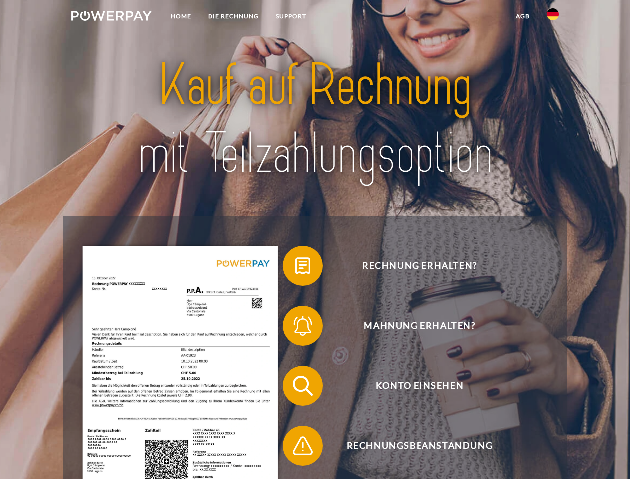 This screenshot has width=630, height=479. What do you see at coordinates (413, 326) in the screenshot?
I see `button: Mahnung erhalten?` at bounding box center [413, 326].